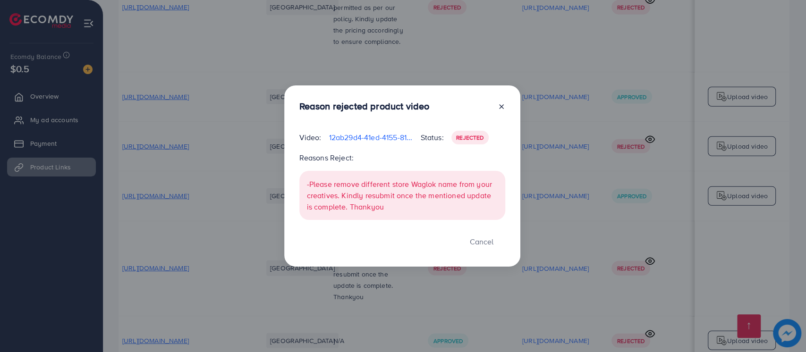 Image resolution: width=806 pixels, height=352 pixels. I want to click on span: Rejected, so click(470, 137).